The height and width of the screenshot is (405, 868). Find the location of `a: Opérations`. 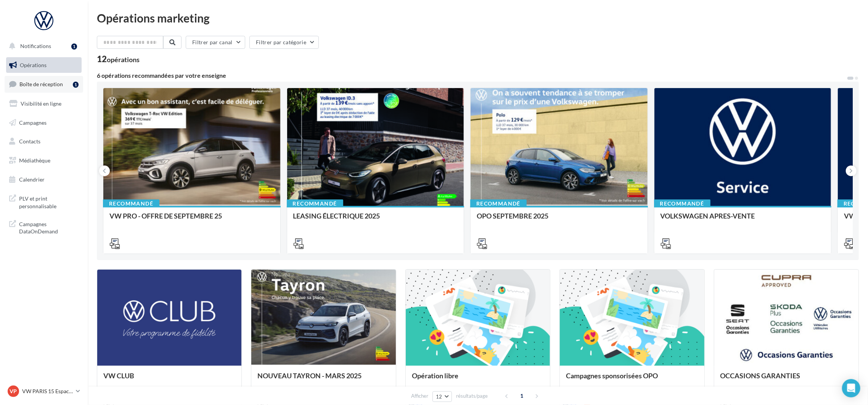

a: Opérations is located at coordinates (44, 65).